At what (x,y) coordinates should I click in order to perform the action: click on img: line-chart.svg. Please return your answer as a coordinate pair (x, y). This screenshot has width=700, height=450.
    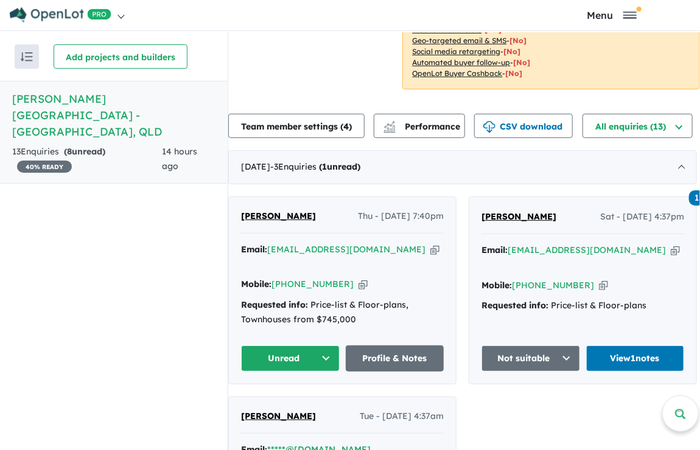
    Looking at the image, I should click on (389, 124).